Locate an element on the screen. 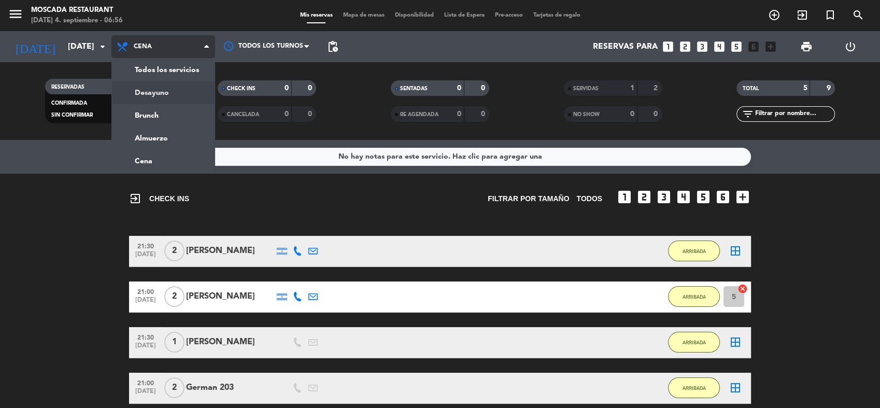  i: filter_list is located at coordinates (748, 114).